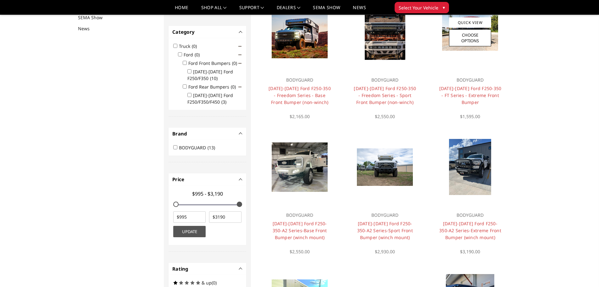 The height and width of the screenshot is (287, 599). What do you see at coordinates (207, 179) in the screenshot?
I see `h4: Price` at bounding box center [207, 179].